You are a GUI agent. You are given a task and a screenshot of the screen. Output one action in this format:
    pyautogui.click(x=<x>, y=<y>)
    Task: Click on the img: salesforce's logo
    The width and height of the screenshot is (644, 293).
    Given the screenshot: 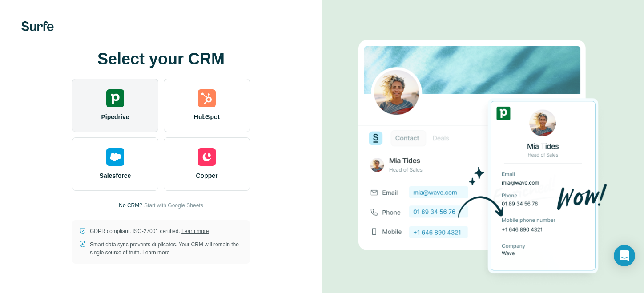 What is the action you would take?
    pyautogui.click(x=115, y=157)
    